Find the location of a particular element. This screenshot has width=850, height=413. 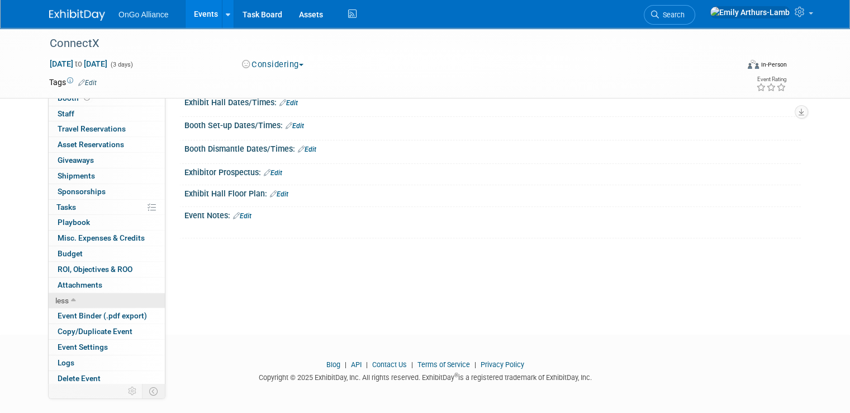

span: Tasks is located at coordinates (66, 207).